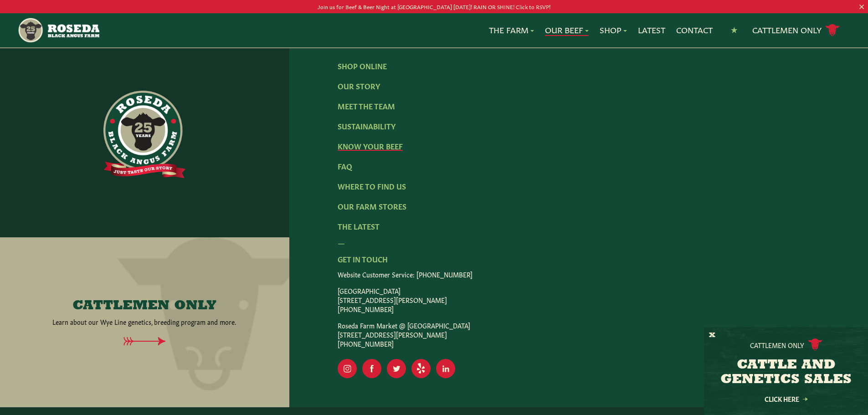  Describe the element at coordinates (371, 369) in the screenshot. I see `a: Visit Our Facebook Page` at that location.